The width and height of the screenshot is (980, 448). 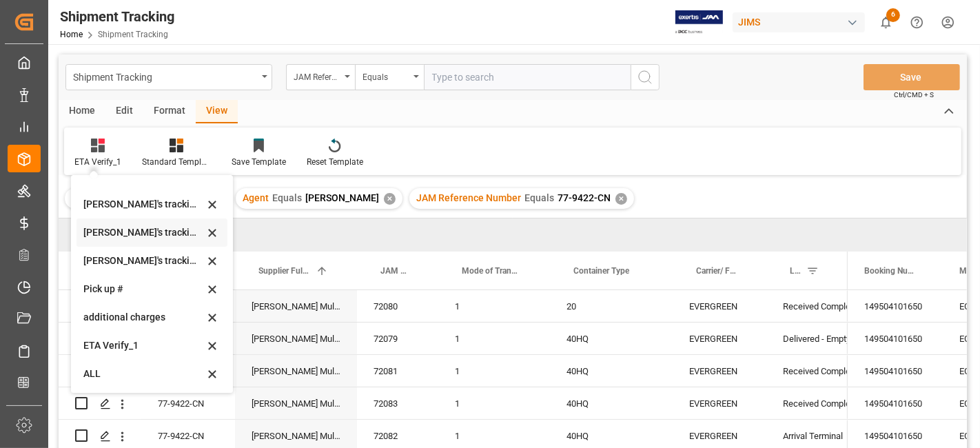 I want to click on img: Exertis%20JAM%20-%20Email%20Logo.jpg_1722504956.jpg, so click(x=699, y=22).